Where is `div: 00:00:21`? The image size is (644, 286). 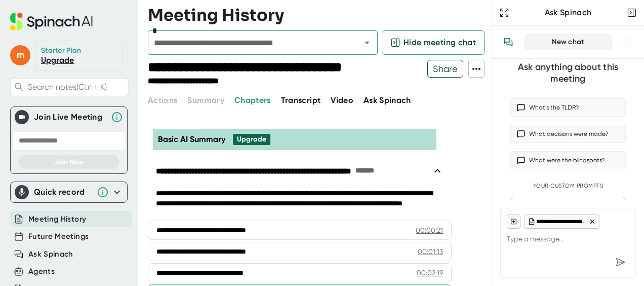 div: 00:00:21 is located at coordinates (429, 230).